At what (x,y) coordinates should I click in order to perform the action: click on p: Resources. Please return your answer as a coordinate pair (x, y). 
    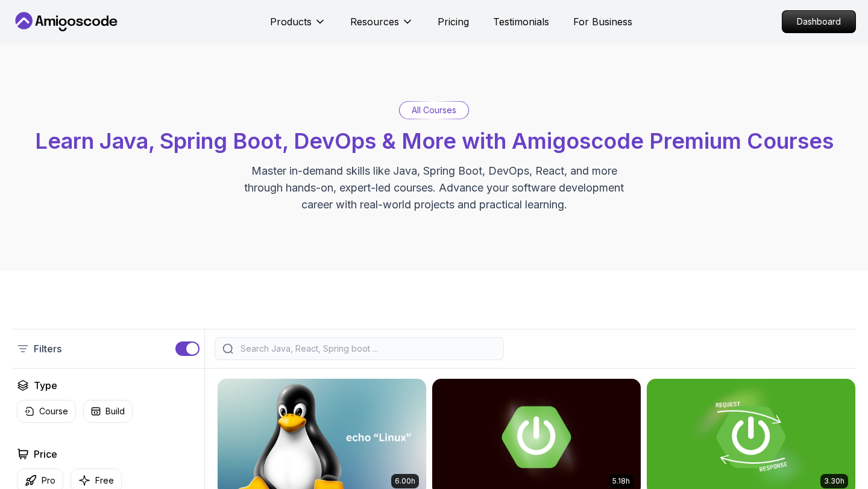
    Looking at the image, I should click on (374, 22).